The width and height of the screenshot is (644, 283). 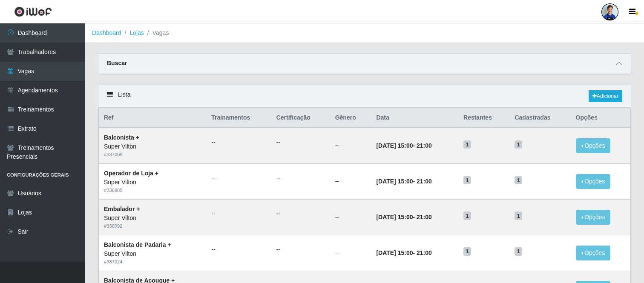 What do you see at coordinates (122, 209) in the screenshot?
I see `strong: Embalador +` at bounding box center [122, 209].